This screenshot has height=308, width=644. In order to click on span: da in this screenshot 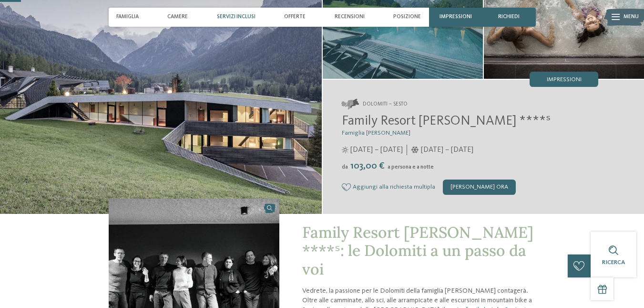, I will do `click(345, 167)`.